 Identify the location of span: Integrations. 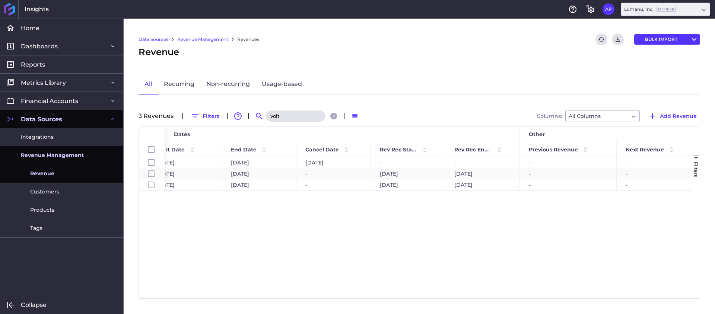
(37, 137).